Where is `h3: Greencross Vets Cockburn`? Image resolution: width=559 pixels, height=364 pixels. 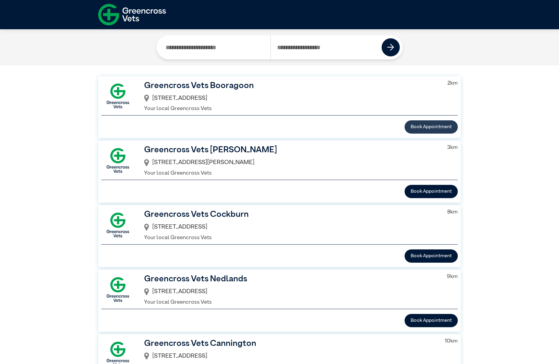 h3: Greencross Vets Cockburn is located at coordinates (290, 215).